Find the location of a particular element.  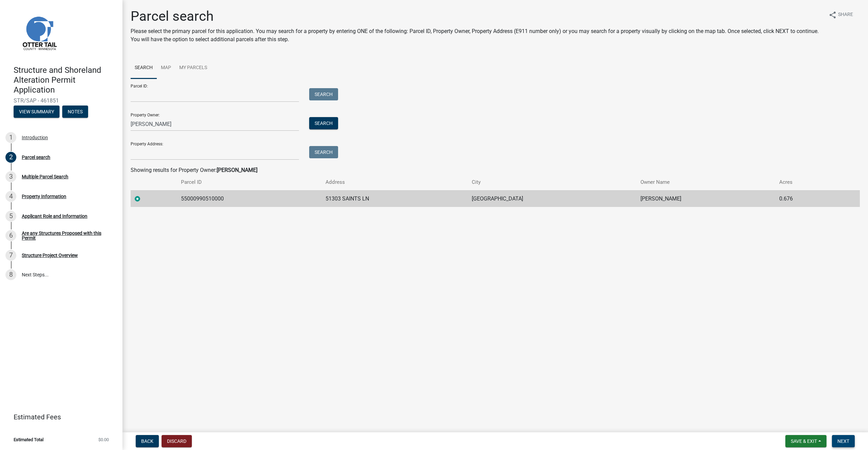

span: Estimated Total is located at coordinates (29, 440).